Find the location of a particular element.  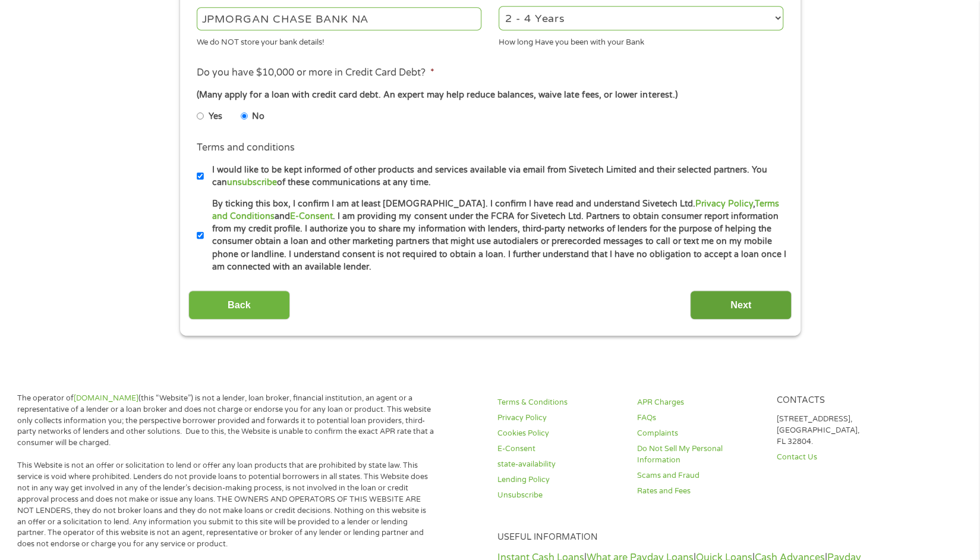

a: FAQs is located at coordinates (700, 417).